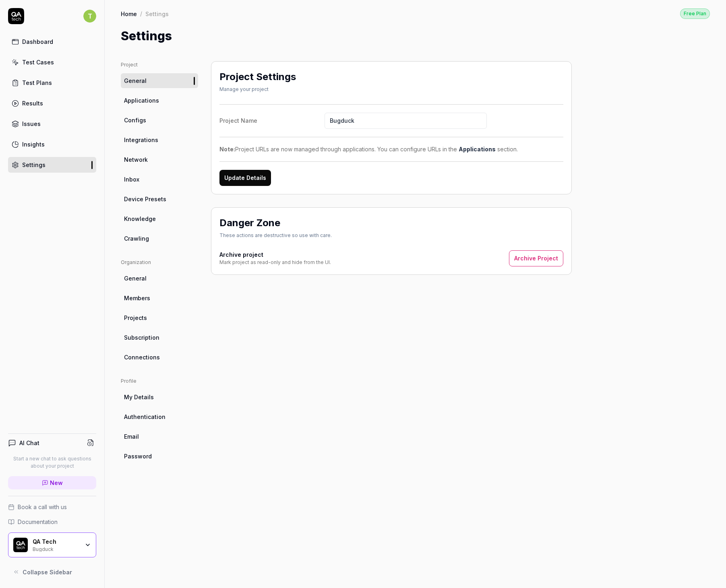  Describe the element at coordinates (90, 16) in the screenshot. I see `span: T` at that location.